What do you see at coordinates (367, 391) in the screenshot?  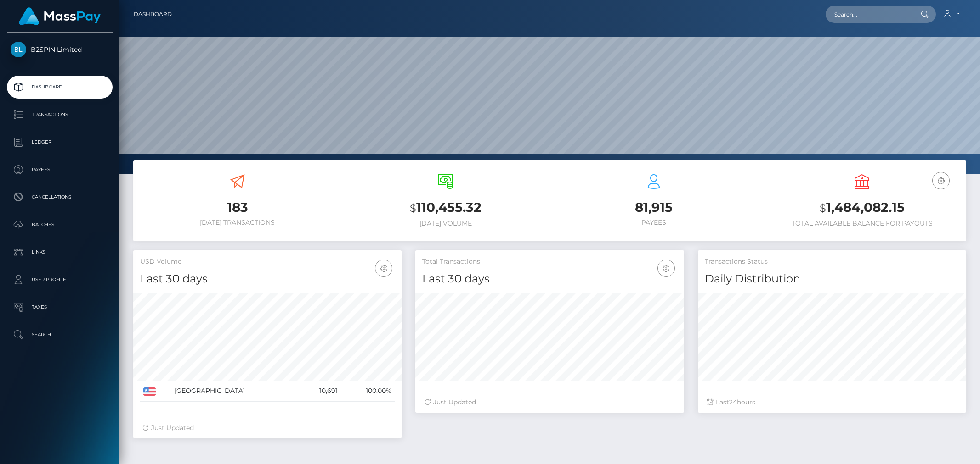 I see `td: 100.00%` at bounding box center [367, 391].